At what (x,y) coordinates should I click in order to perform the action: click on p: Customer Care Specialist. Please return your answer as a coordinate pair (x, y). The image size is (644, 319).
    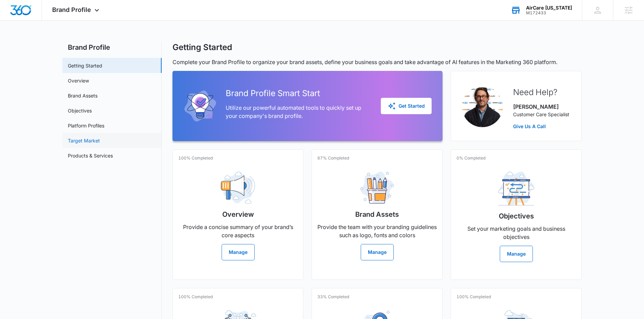
    Looking at the image, I should click on (541, 115).